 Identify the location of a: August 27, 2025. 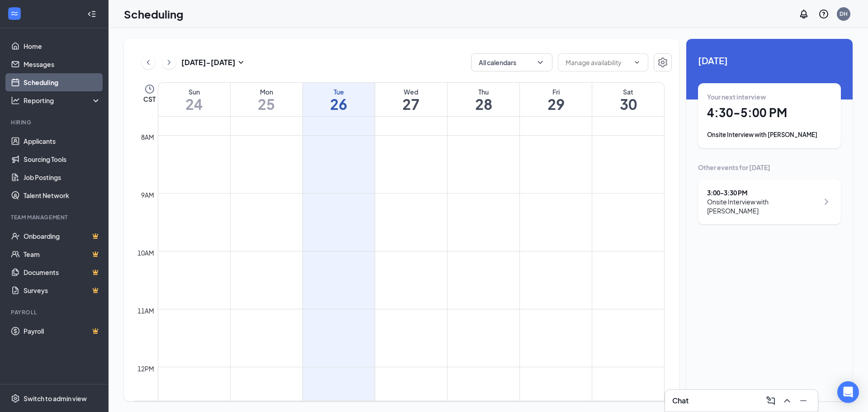
(411, 100).